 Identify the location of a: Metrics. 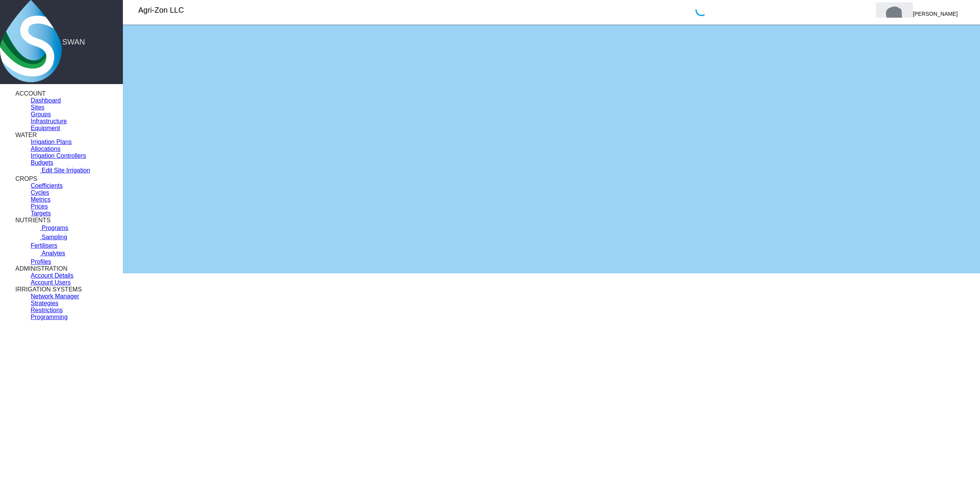
(40, 199).